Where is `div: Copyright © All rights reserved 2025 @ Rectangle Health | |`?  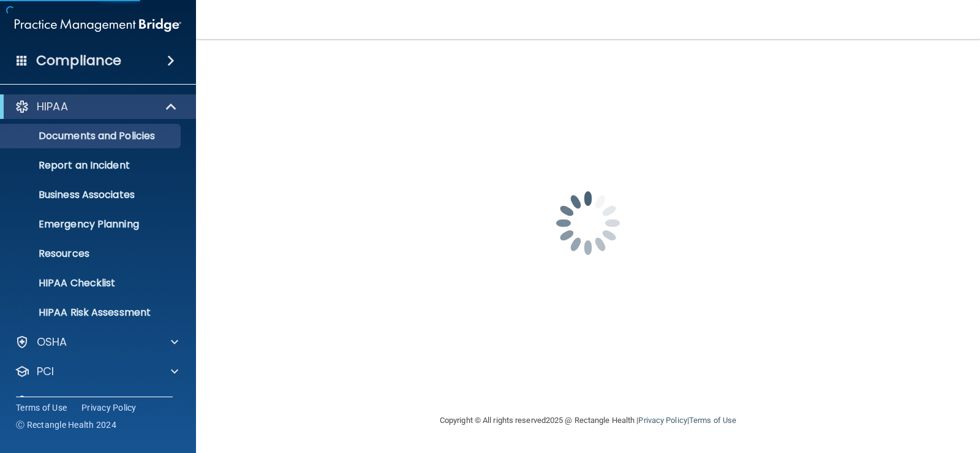 div: Copyright © All rights reserved 2025 @ Rectangle Health | | is located at coordinates (588, 421).